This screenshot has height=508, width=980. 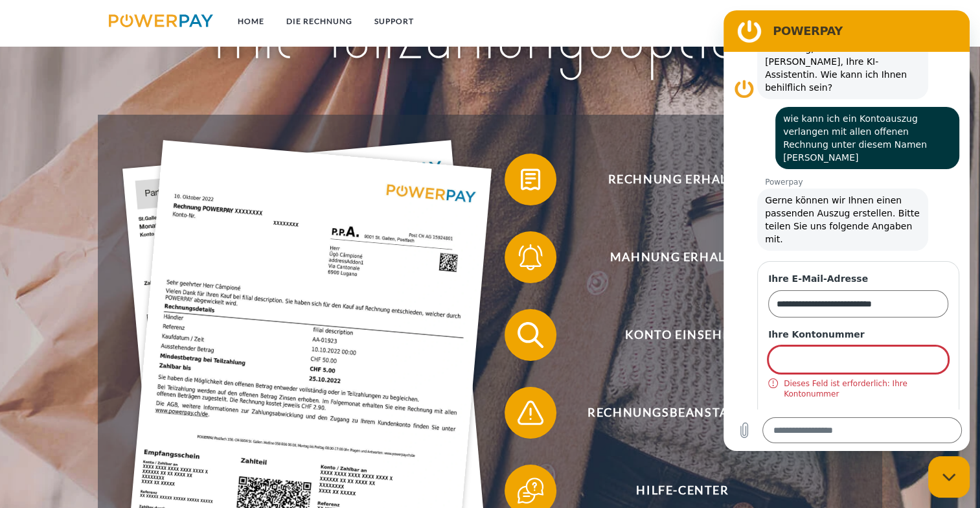 I want to click on a: Konto einsehen, so click(x=673, y=335).